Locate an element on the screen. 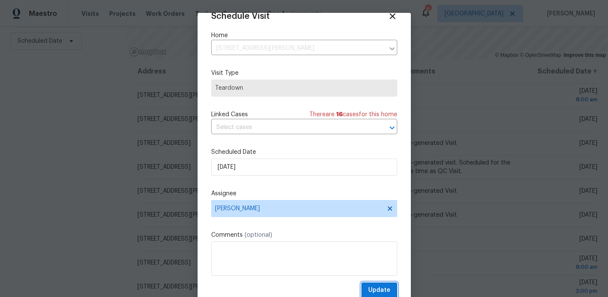  span: Teardown is located at coordinates (304, 88).